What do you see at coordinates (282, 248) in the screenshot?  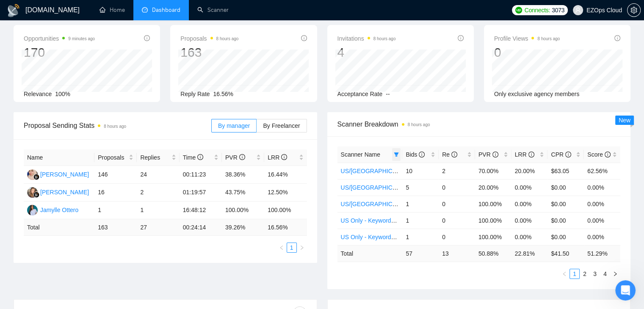 I see `button: left` at bounding box center [282, 248].